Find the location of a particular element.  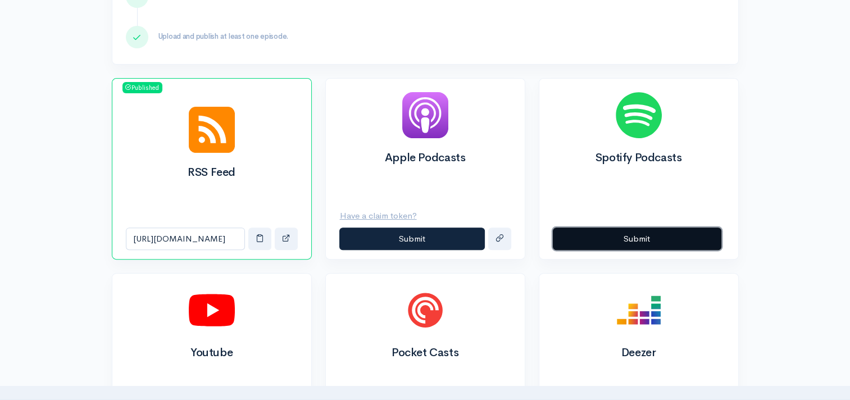

u: Have a claim token? is located at coordinates (378, 215).